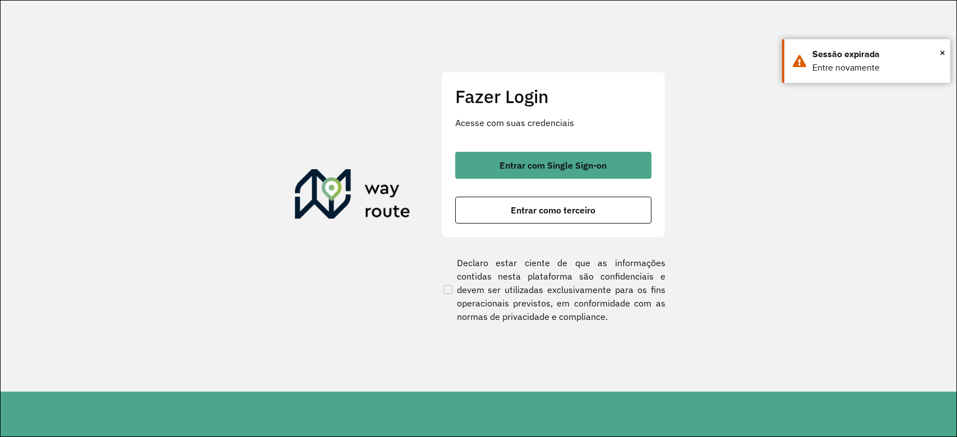 This screenshot has height=437, width=957. Describe the element at coordinates (553, 165) in the screenshot. I see `span: Entrar com Single Sign-on` at that location.